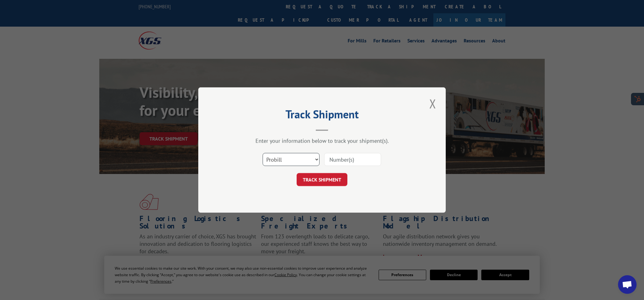 The width and height of the screenshot is (644, 300). Describe the element at coordinates (627, 285) in the screenshot. I see `a: Open chat` at that location.